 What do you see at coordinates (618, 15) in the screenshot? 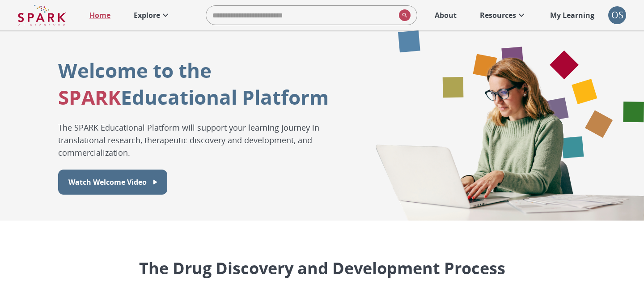
I see `div: OS` at bounding box center [618, 15].